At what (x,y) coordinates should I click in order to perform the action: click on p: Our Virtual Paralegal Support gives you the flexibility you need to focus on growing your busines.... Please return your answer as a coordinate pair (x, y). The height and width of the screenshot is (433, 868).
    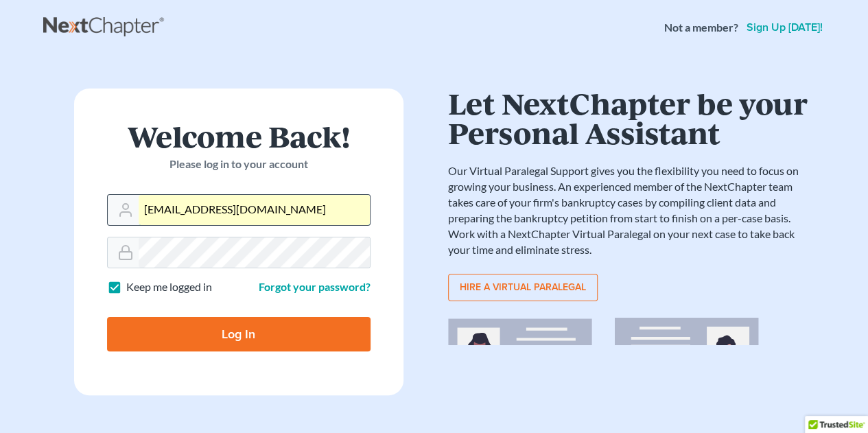
    Looking at the image, I should click on (630, 210).